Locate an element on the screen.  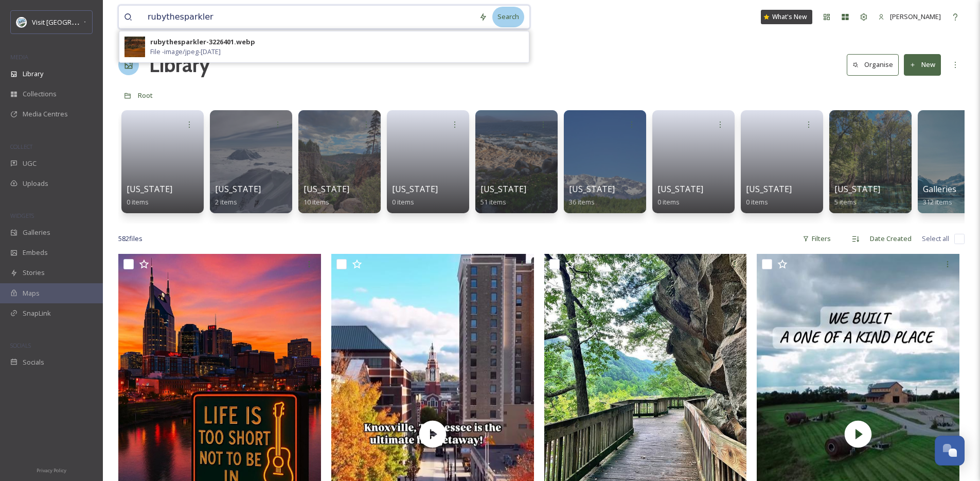
input: Search your library is located at coordinates (309, 17).